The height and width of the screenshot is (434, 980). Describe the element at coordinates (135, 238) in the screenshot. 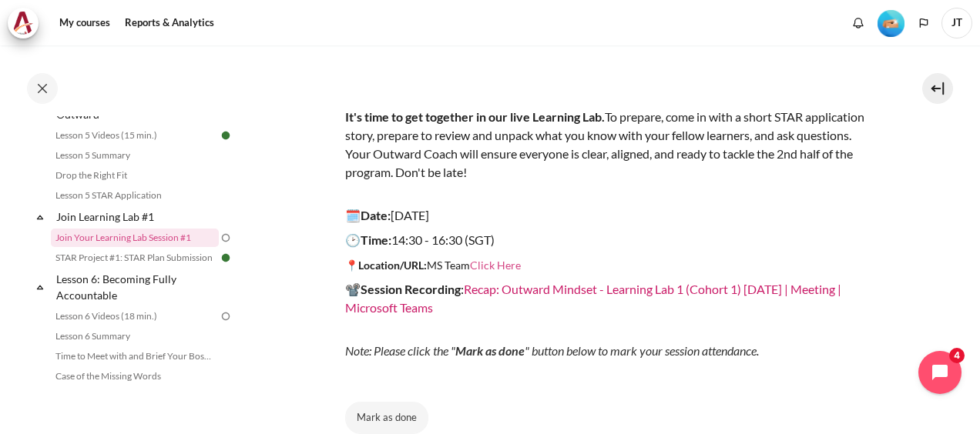

I see `a: Join Your Learning Lab Session #1` at that location.